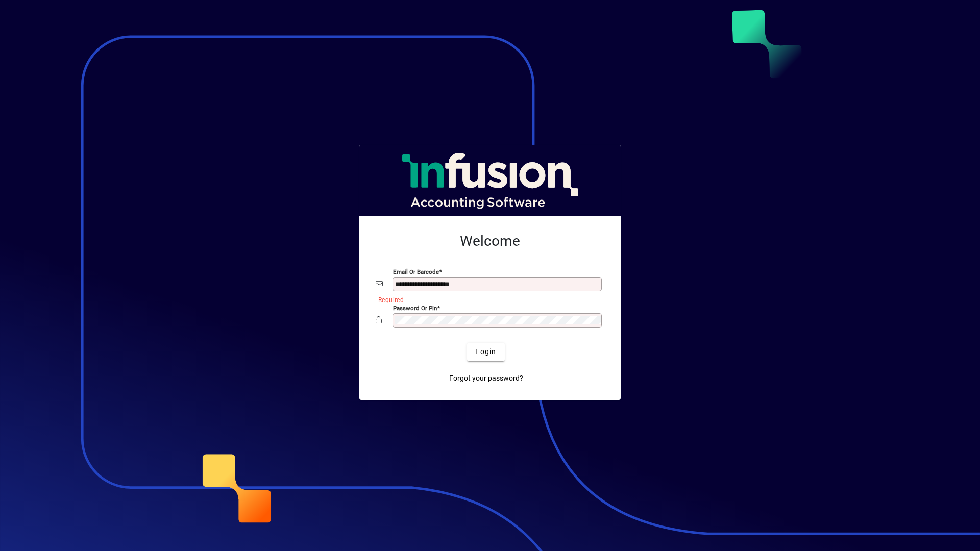 This screenshot has height=551, width=980. I want to click on a: Forgot your password?, so click(486, 379).